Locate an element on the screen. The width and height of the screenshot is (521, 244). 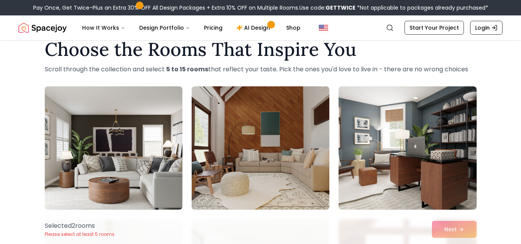
span: Use code: is located at coordinates (327, 8).